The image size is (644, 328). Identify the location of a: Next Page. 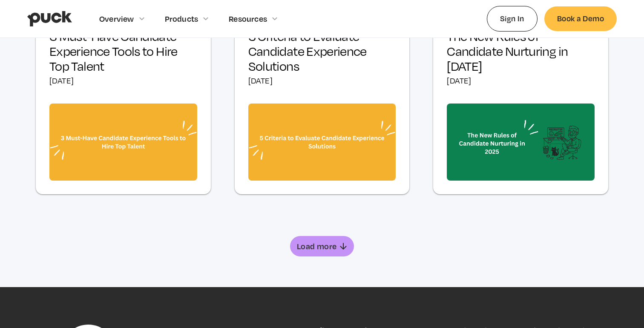
(322, 246).